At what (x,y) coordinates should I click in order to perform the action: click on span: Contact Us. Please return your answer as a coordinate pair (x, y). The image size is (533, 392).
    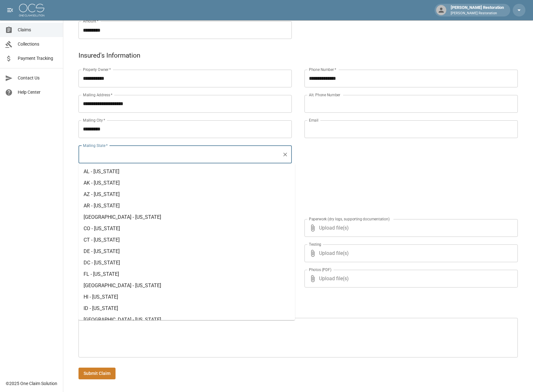
    Looking at the image, I should click on (38, 78).